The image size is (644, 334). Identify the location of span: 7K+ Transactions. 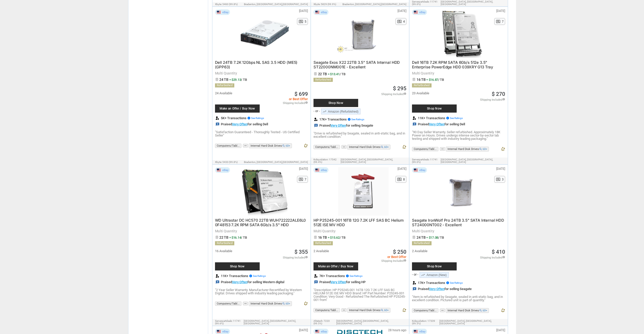
(341, 275).